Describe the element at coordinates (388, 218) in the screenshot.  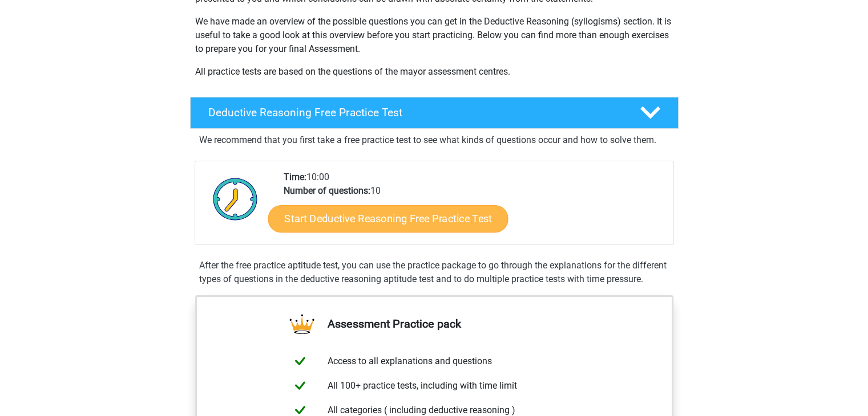
I see `a: Start Deductive Reasoning Free Practice Test` at that location.